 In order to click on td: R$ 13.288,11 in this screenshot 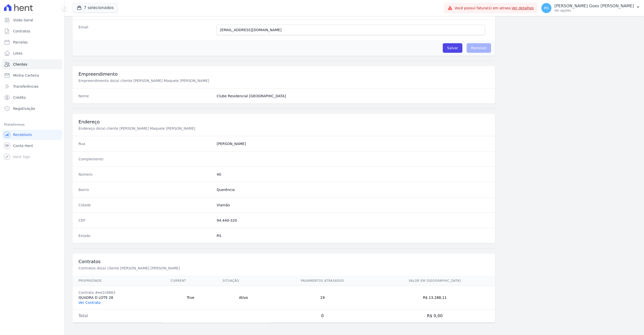, I will do `click(435, 297)`.